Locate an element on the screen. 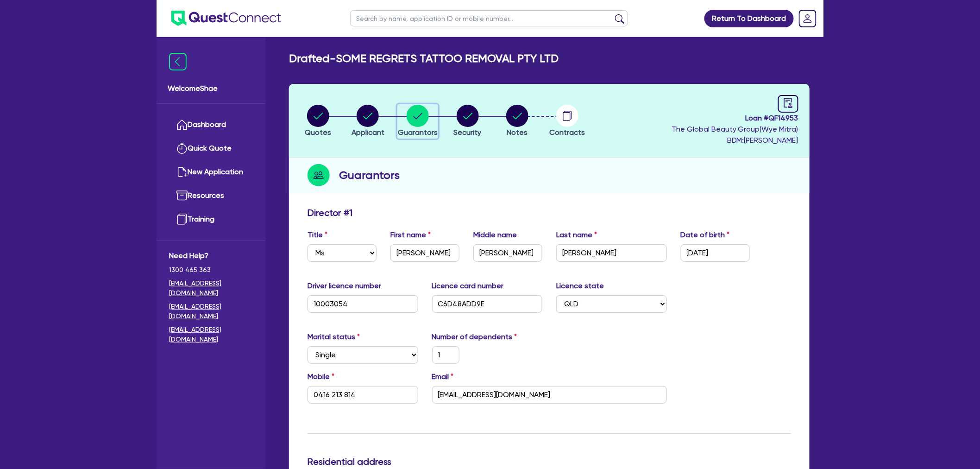 The image size is (980, 469). label: Mobile is located at coordinates (321, 376).